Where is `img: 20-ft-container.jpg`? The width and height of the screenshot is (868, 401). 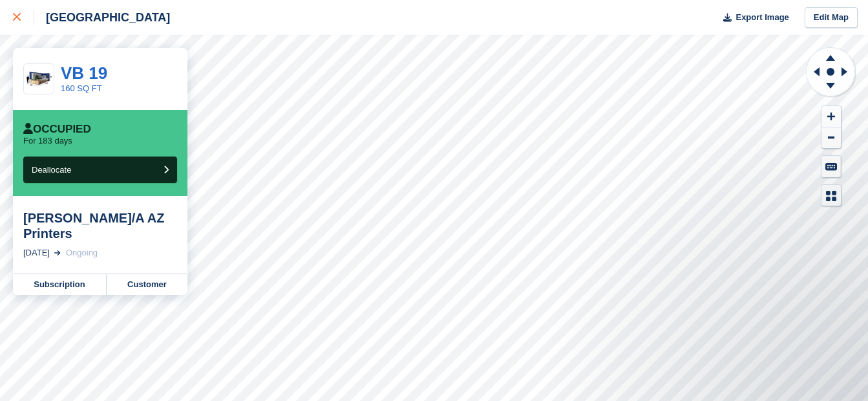 img: 20-ft-container.jpg is located at coordinates (39, 79).